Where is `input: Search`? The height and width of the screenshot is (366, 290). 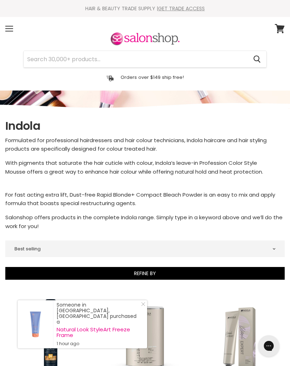 input: Search is located at coordinates (135, 59).